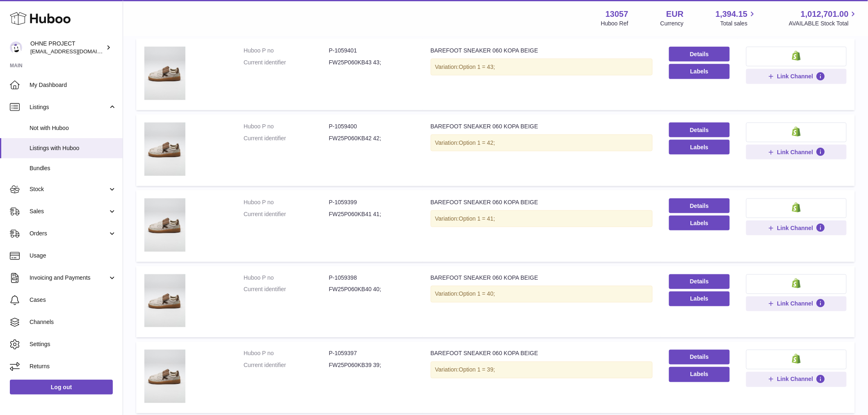  Describe the element at coordinates (73, 168) in the screenshot. I see `span: Bundles` at that location.